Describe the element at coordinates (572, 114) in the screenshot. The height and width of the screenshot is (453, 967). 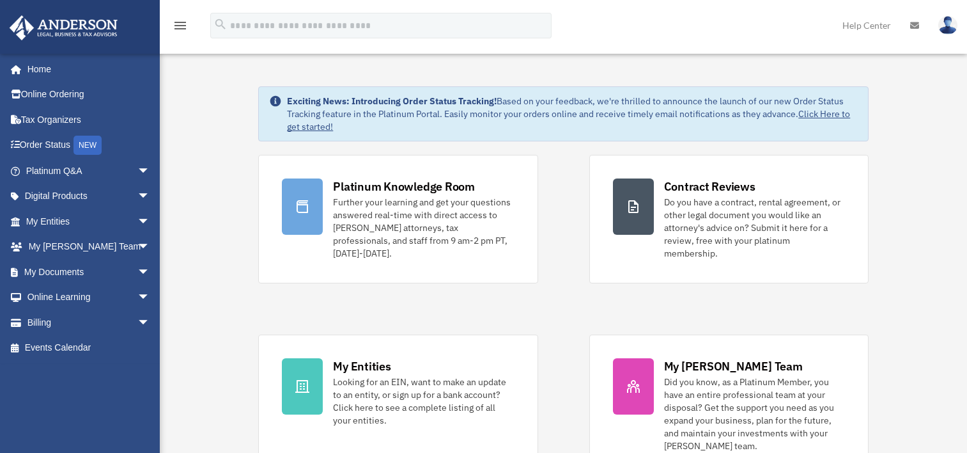
I see `div: Based on your feedback, we're thrilled to announce the launch of our new Order Status Tracking fe...` at that location.